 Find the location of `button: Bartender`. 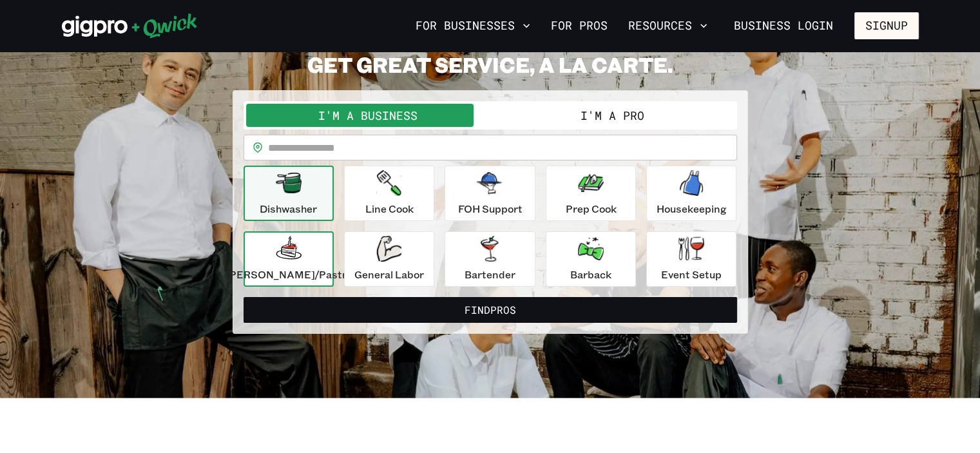

button: Bartender is located at coordinates (490, 259).